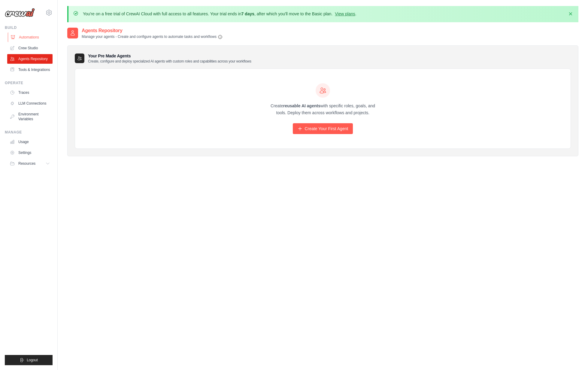 The height and width of the screenshot is (370, 588). Describe the element at coordinates (32, 360) in the screenshot. I see `span: Logout` at that location.